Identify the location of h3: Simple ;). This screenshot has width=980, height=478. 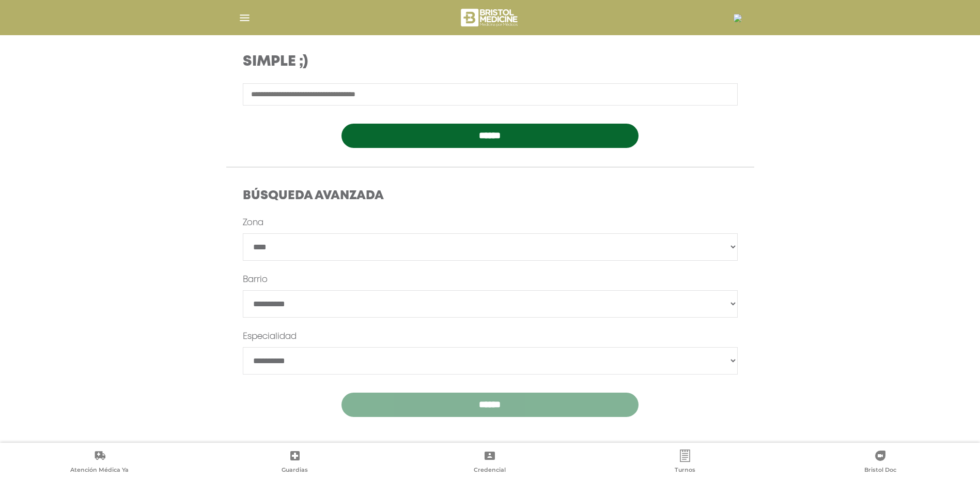
(400, 62).